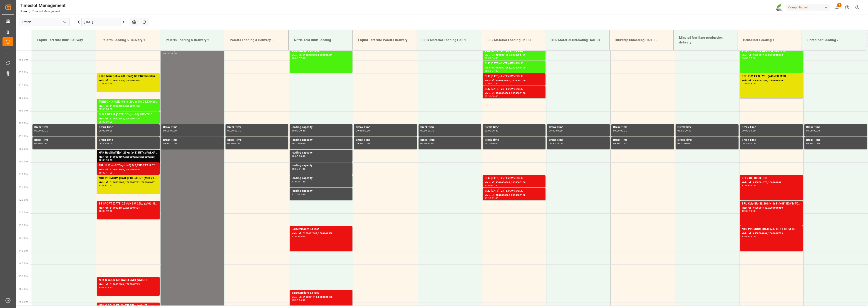 This screenshot has height=308, width=868. What do you see at coordinates (514, 68) in the screenshot?
I see `div: Main ref : 4500001261, 2000001499` at bounding box center [514, 68].